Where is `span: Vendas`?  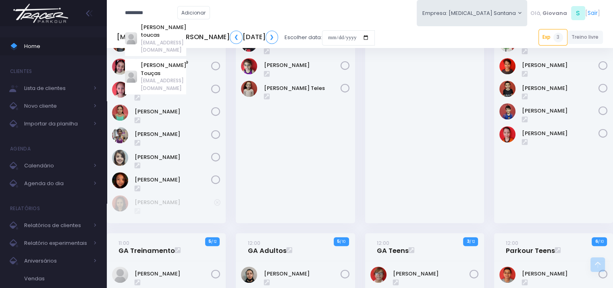 span: Vendas is located at coordinates (60, 279).